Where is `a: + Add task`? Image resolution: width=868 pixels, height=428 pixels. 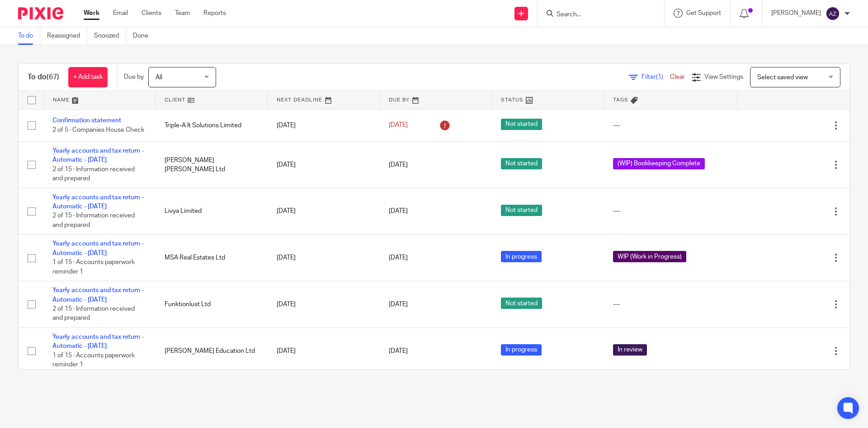
a: + Add task is located at coordinates (88, 77).